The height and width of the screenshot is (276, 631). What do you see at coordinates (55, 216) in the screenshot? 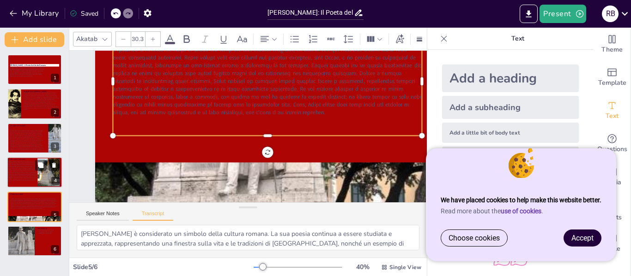
I see `div: 5` at bounding box center [55, 216].